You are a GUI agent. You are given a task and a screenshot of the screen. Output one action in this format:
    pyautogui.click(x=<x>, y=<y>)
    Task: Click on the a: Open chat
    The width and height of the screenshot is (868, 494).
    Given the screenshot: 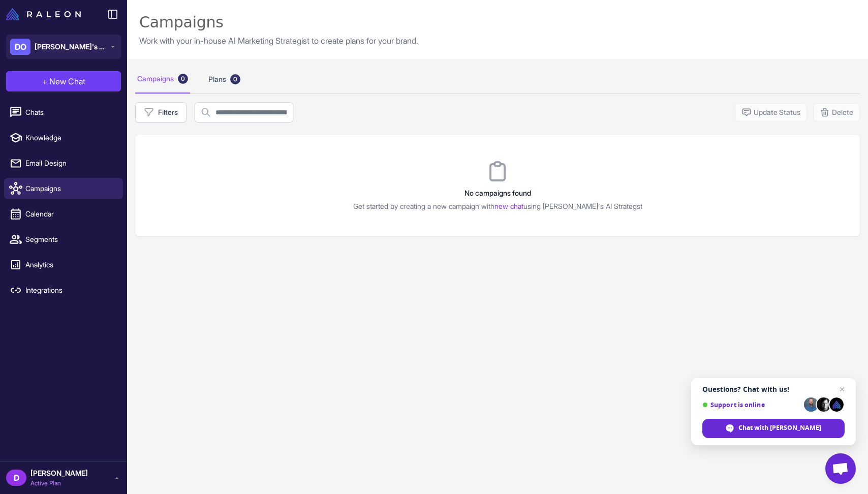 What is the action you would take?
    pyautogui.click(x=841, y=468)
    